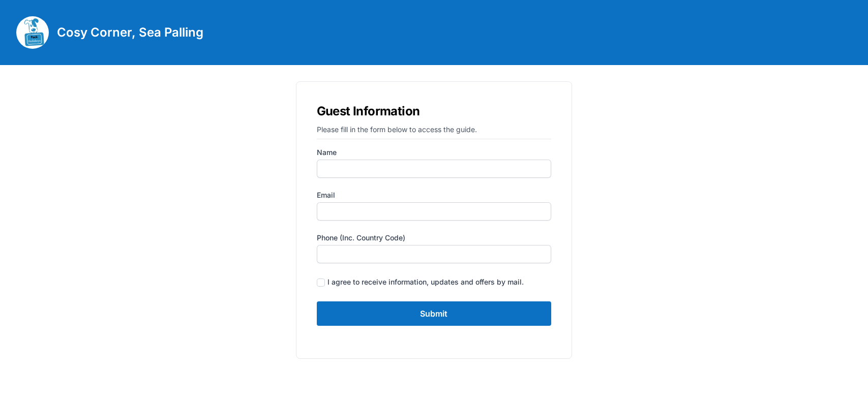 The image size is (868, 402). I want to click on input: Submit, so click(434, 314).